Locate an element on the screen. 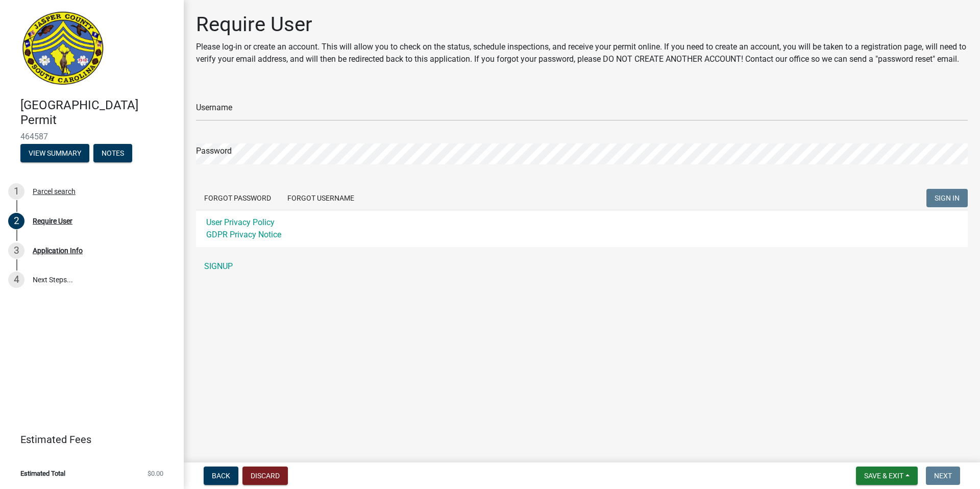 This screenshot has height=489, width=980. div: Parcel search is located at coordinates (54, 192).